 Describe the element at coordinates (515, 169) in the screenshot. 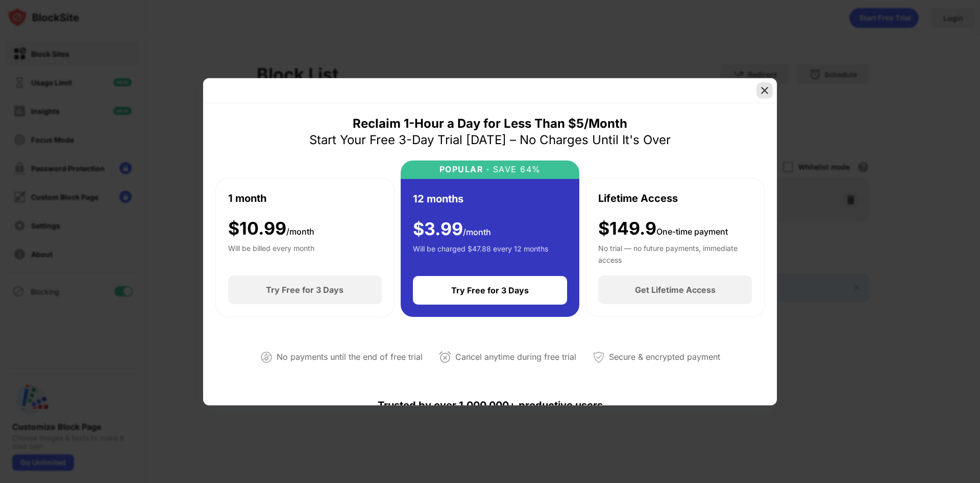

I see `div: SAVE 64%` at that location.